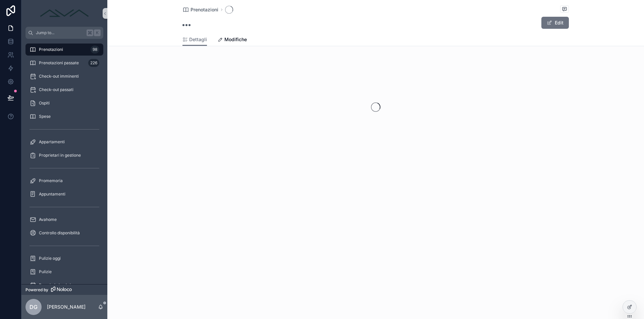 This screenshot has height=319, width=644. I want to click on span: Avahome, so click(47, 220).